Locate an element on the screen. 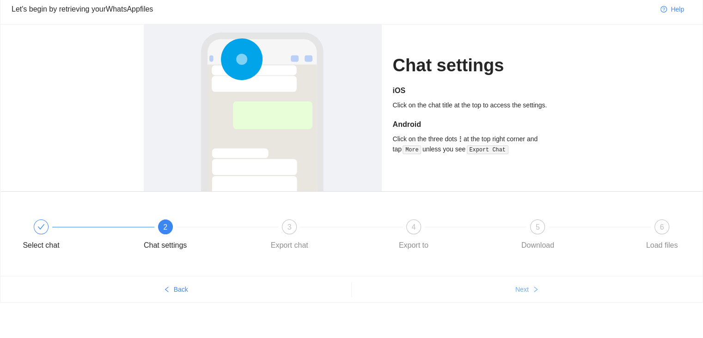 The width and height of the screenshot is (703, 338). div: Click on the three dots at the top right corner and tap unless you see is located at coordinates (476, 144).